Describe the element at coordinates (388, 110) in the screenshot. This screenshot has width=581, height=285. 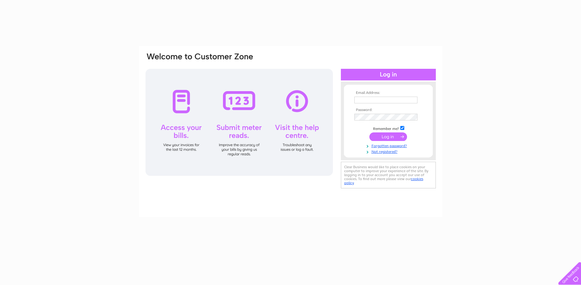
I see `th: Password:` at that location.